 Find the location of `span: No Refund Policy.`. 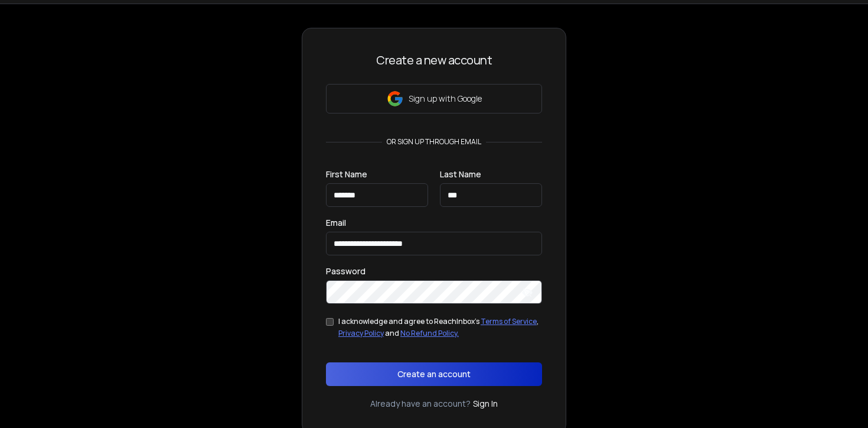

span: No Refund Policy. is located at coordinates (429, 333).